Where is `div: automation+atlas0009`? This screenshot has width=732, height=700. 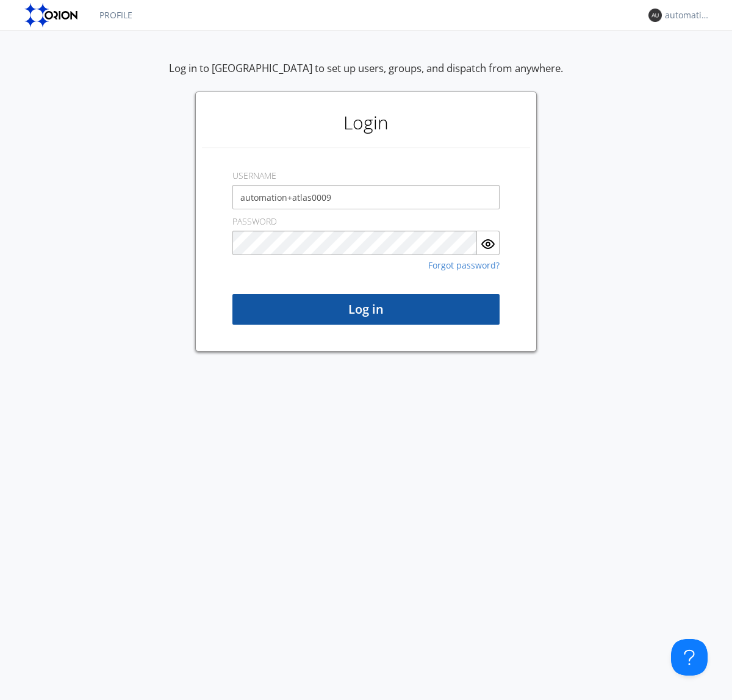
div: automation+atlas0009 is located at coordinates (687, 15).